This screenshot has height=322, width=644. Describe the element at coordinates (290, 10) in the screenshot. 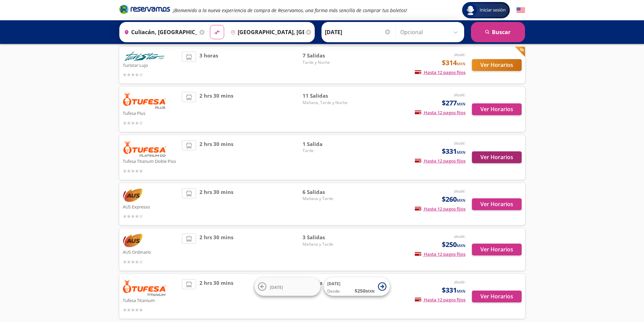

I see `em: ¡Bienvenido a la nueva experiencia de compra de Reservamos, una forma más sencilla de comprar tus...` at that location.